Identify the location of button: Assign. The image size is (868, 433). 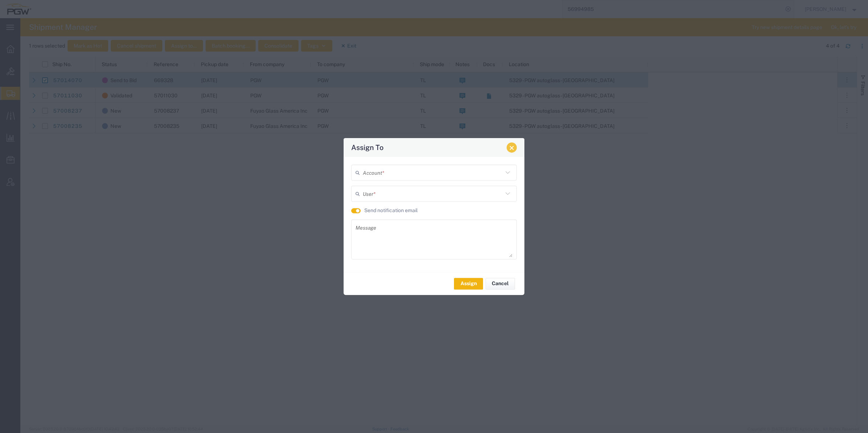
(468, 284).